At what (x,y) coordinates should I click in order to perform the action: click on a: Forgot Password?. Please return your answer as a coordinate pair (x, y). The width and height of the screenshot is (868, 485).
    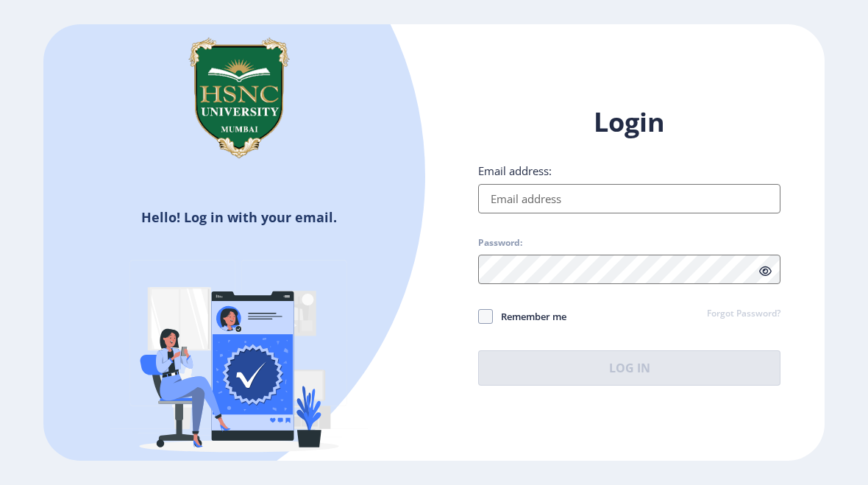
    Looking at the image, I should click on (744, 314).